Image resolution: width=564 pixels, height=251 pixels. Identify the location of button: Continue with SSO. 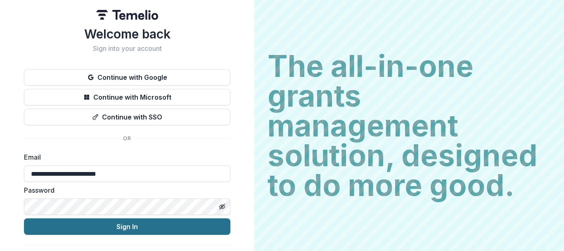
(127, 117).